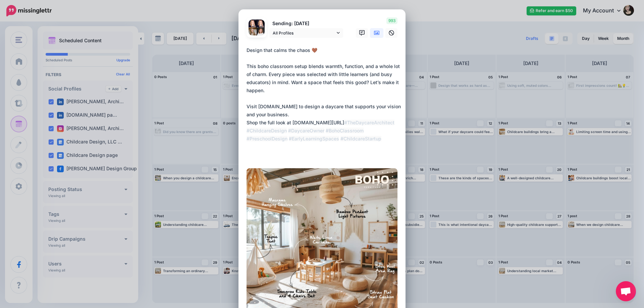 This screenshot has height=308, width=644. I want to click on div: Design that calms the chaos 🤎 This boho classroom setup blends warmth, function, and a whole lot ..., so click(323, 95).